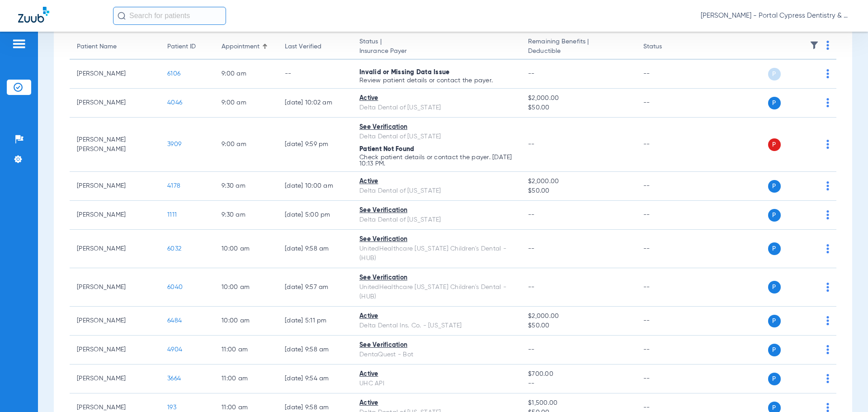  I want to click on span: 3664, so click(174, 378).